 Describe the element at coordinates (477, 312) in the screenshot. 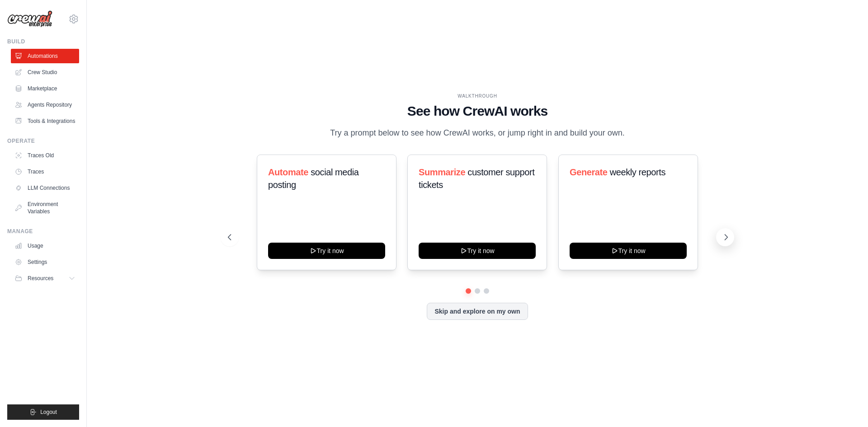

I see `button: Skip and explore on my own` at that location.